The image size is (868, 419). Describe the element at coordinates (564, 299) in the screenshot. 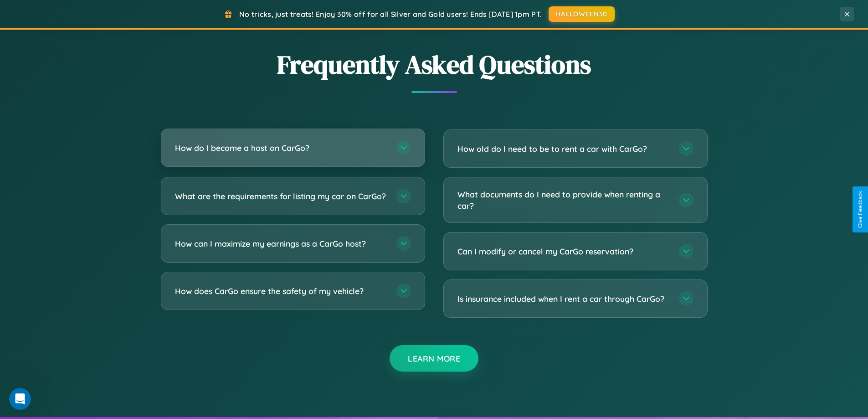

I see `h3: Is insurance included when I rent a car through CarGo?` at that location.